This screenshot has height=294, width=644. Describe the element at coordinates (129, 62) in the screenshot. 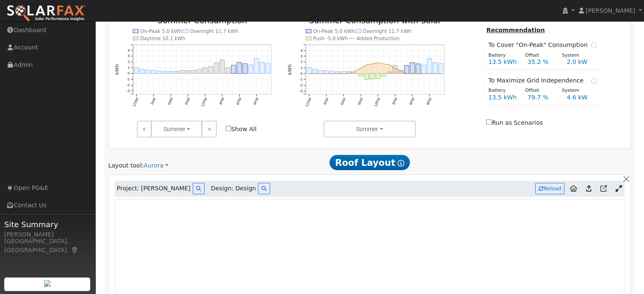

I see `text: 2` at that location.